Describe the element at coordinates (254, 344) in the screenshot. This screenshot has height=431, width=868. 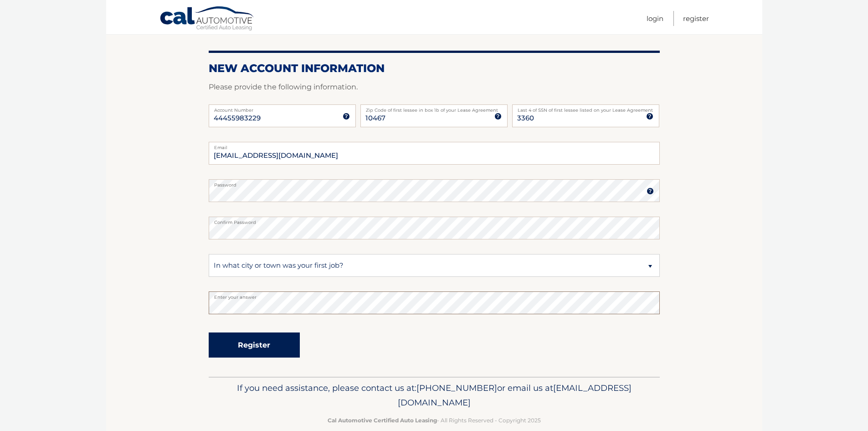
I see `button: Register` at that location.